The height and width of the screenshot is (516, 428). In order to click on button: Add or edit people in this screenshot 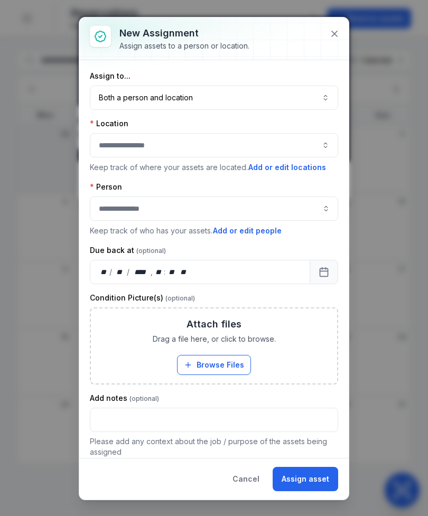, I will do `click(247, 231)`.